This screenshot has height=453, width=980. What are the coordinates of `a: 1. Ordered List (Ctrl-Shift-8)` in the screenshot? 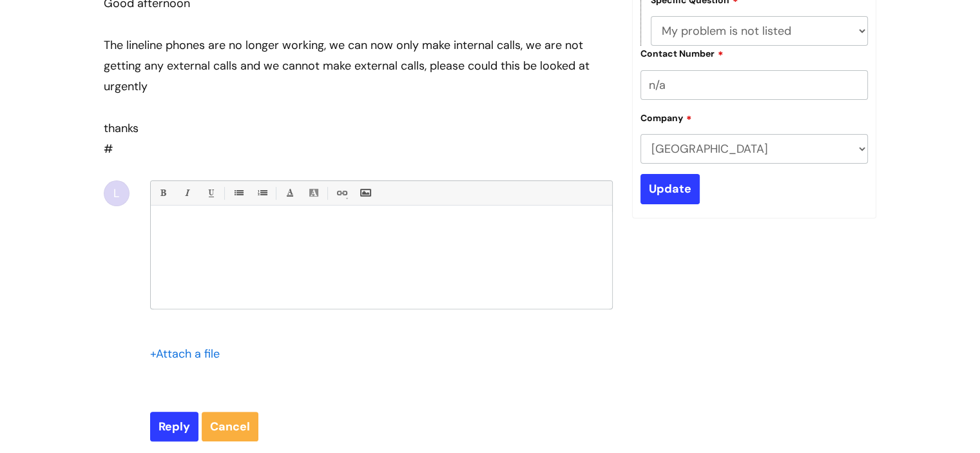 It's located at (262, 193).